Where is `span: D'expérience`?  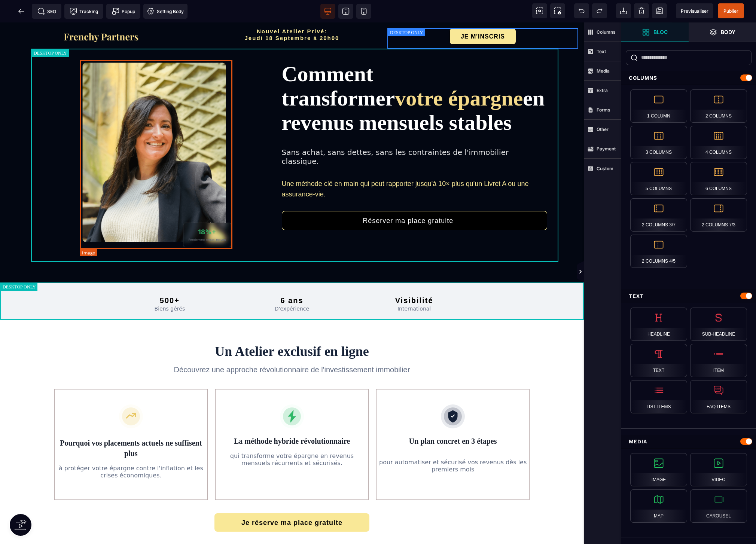
span: D'expérience is located at coordinates (292, 286).